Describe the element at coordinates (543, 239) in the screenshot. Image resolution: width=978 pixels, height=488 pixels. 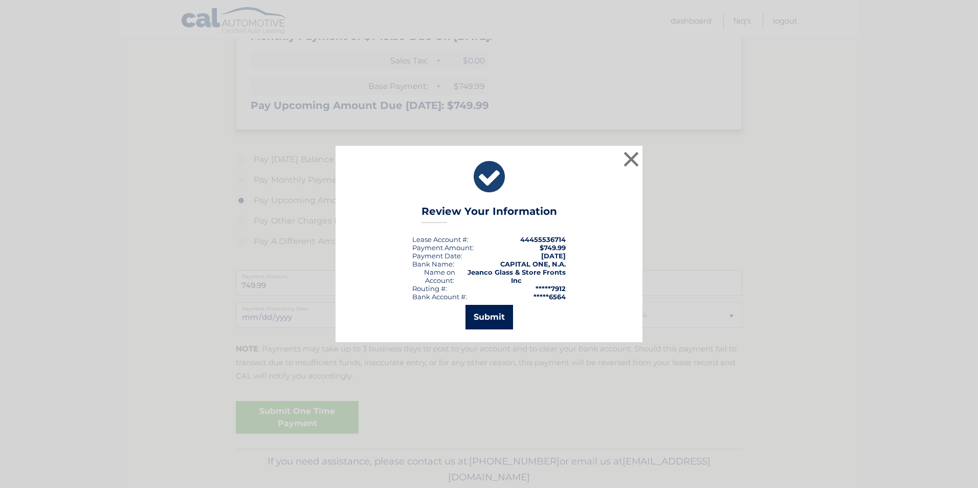
I see `strong: 44455536714` at that location.